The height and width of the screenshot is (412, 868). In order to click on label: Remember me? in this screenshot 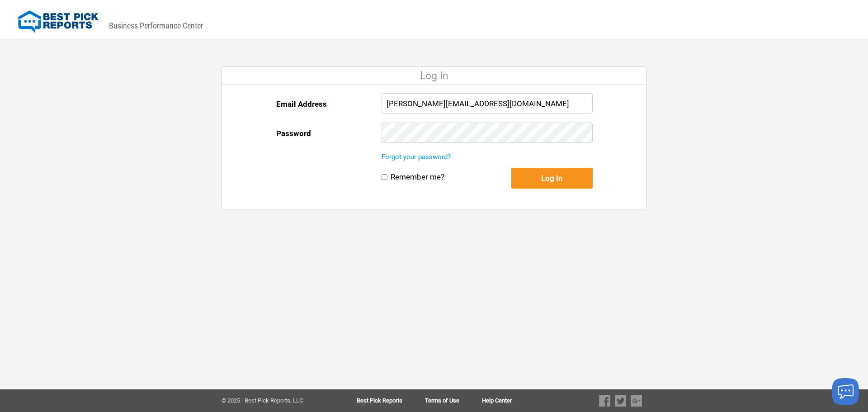, I will do `click(417, 177)`.